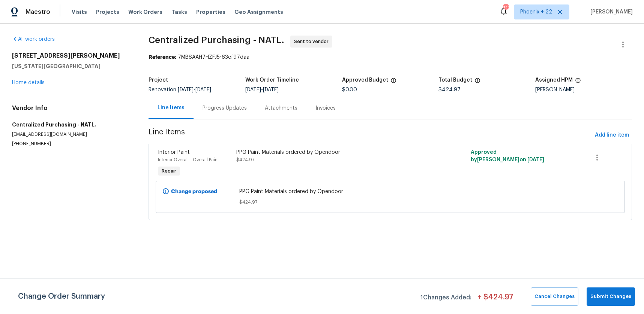 This screenshot has height=314, width=644. Describe the element at coordinates (179, 12) in the screenshot. I see `span: Tasks` at that location.